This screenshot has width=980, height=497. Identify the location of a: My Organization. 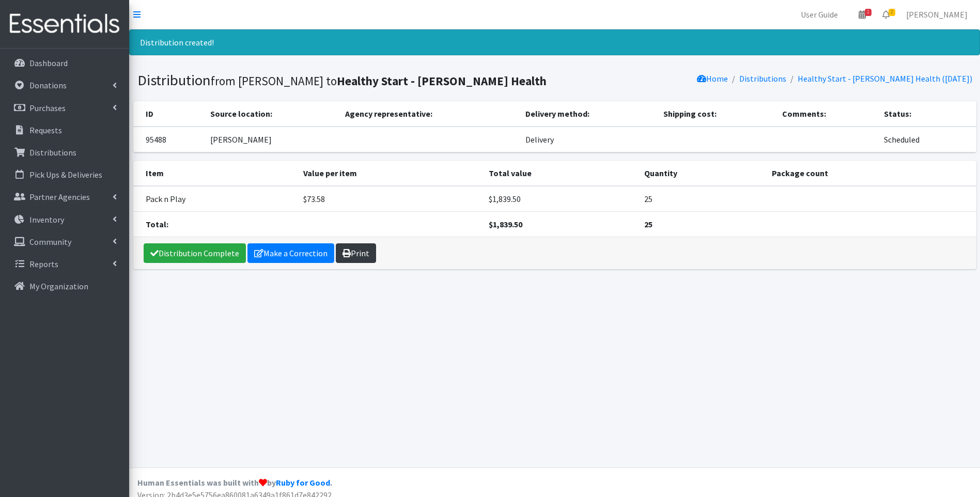
(65, 287).